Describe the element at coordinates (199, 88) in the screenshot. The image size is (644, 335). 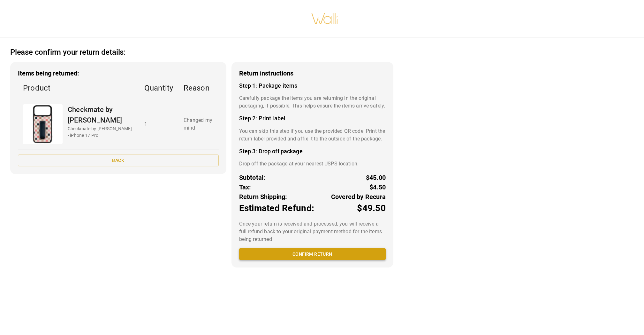
I see `p: Reason` at that location.